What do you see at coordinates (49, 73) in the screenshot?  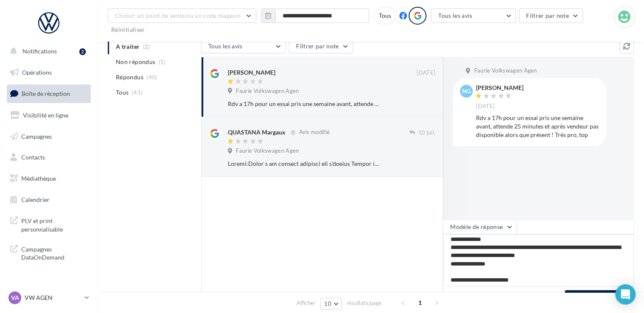 I see `a: Opérations` at bounding box center [49, 73].